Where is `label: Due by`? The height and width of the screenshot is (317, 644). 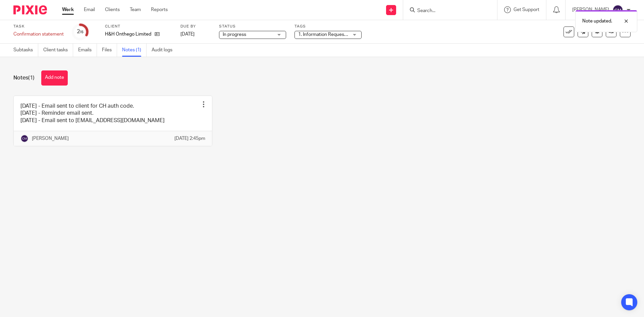
label: Due by is located at coordinates (196, 27).